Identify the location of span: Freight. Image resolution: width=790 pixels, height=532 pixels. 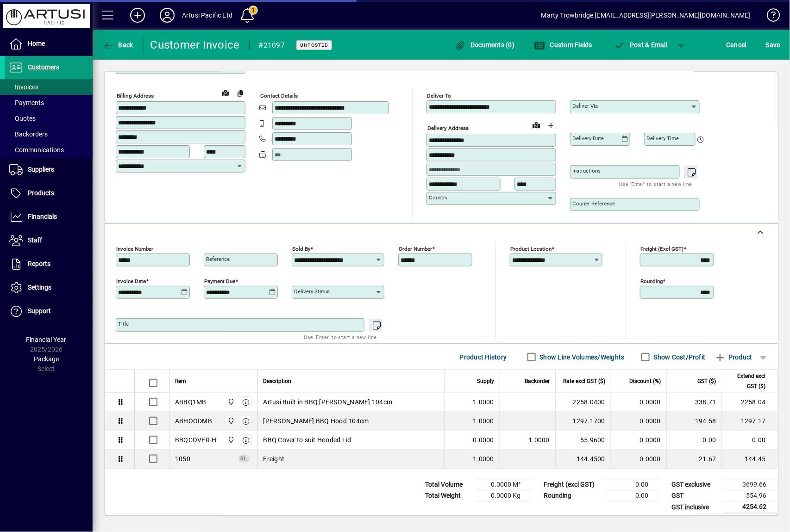
(274, 459).